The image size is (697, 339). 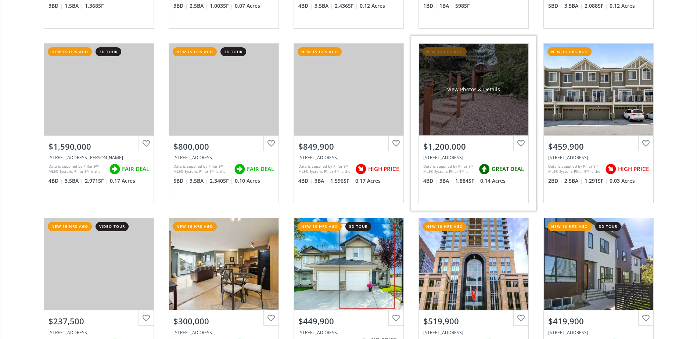 What do you see at coordinates (622, 181) in the screenshot?
I see `span: 0.03 Acres` at bounding box center [622, 181].